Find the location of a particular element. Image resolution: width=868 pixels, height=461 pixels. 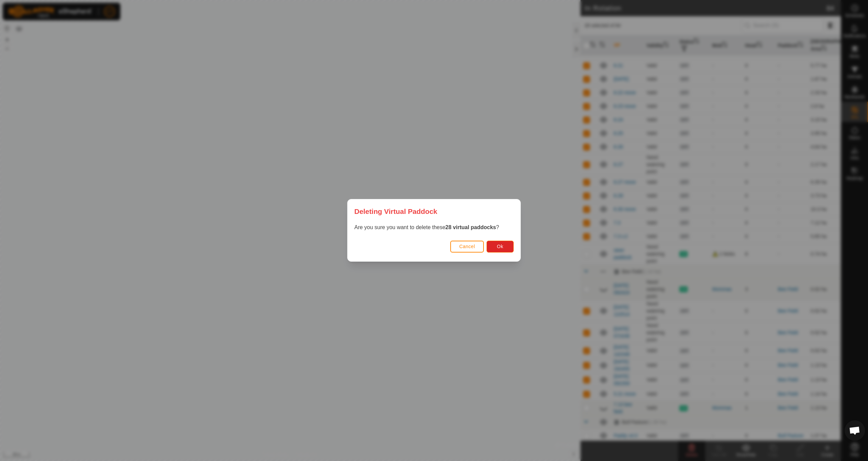

strong: 28 virtual paddocks is located at coordinates (471, 228).